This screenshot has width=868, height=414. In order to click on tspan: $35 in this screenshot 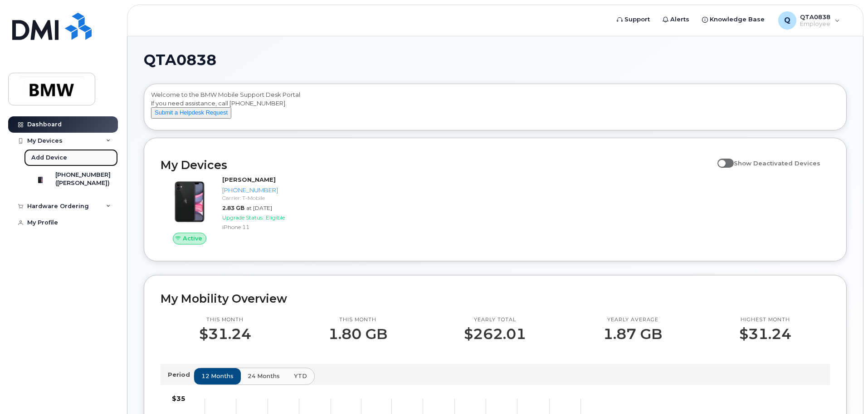, I will do `click(178, 398)`.